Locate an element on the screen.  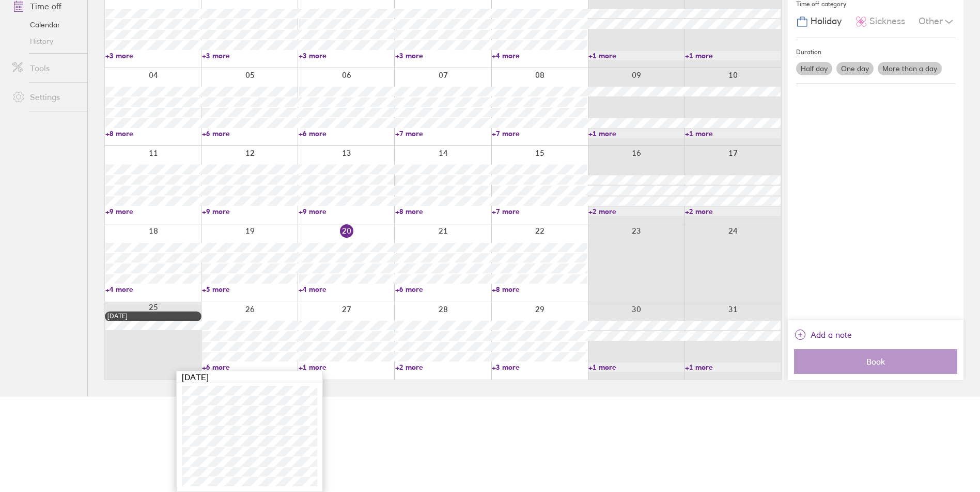
span: Holiday is located at coordinates (826, 21).